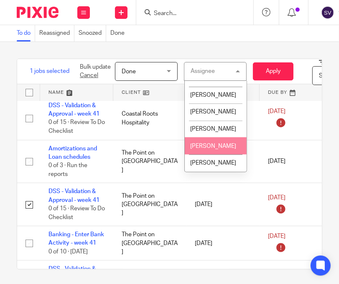  What do you see at coordinates (89, 75) in the screenshot?
I see `a: Cancel` at bounding box center [89, 75].